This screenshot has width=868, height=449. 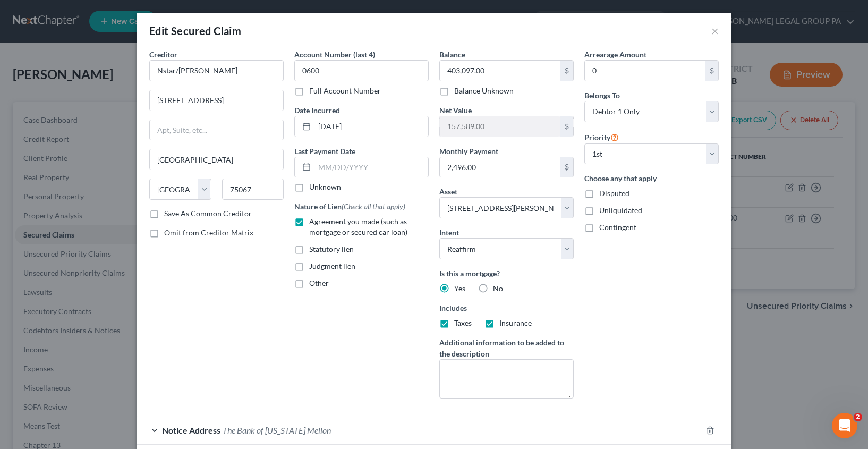 What do you see at coordinates (651, 178) in the screenshot?
I see `label: Choose any that apply` at bounding box center [651, 178].